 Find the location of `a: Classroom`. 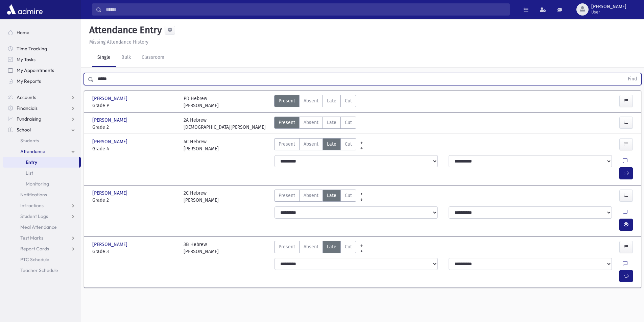

a: Classroom is located at coordinates (153, 58).